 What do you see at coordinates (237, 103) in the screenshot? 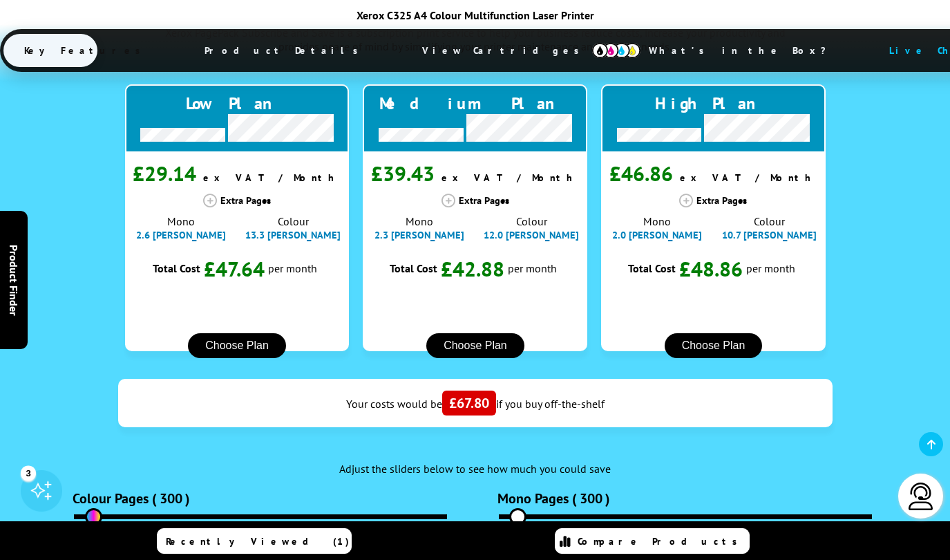
I see `div: Low Plan` at bounding box center [237, 103].